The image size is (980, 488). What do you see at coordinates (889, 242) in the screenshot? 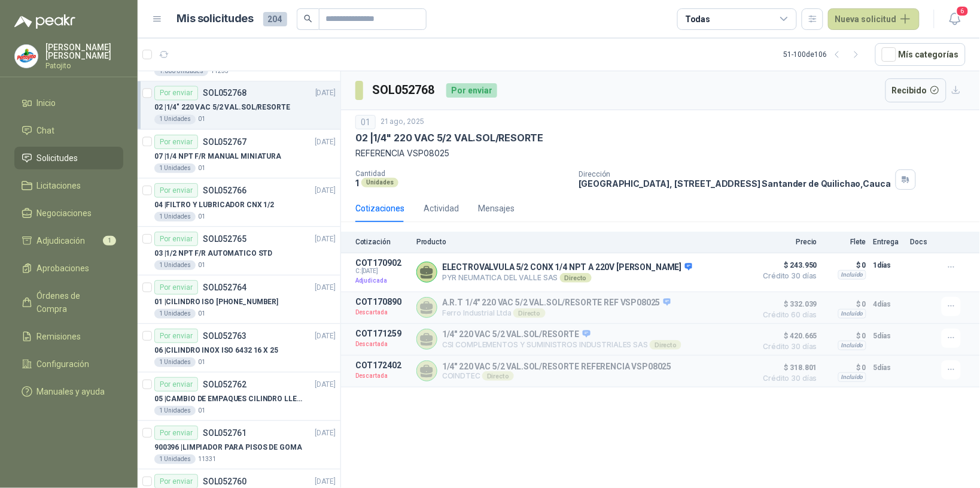
I see `p: Entrega` at bounding box center [889, 242].